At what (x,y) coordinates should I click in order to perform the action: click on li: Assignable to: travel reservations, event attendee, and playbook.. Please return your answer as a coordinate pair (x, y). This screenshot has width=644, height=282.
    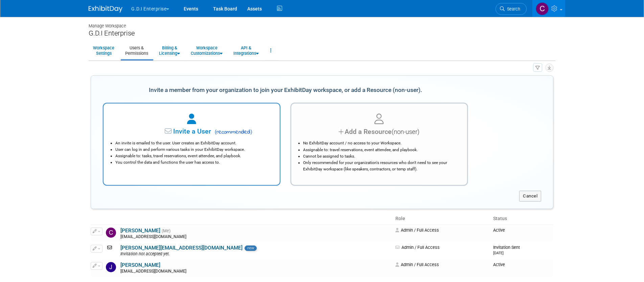
    Looking at the image, I should click on (381, 150).